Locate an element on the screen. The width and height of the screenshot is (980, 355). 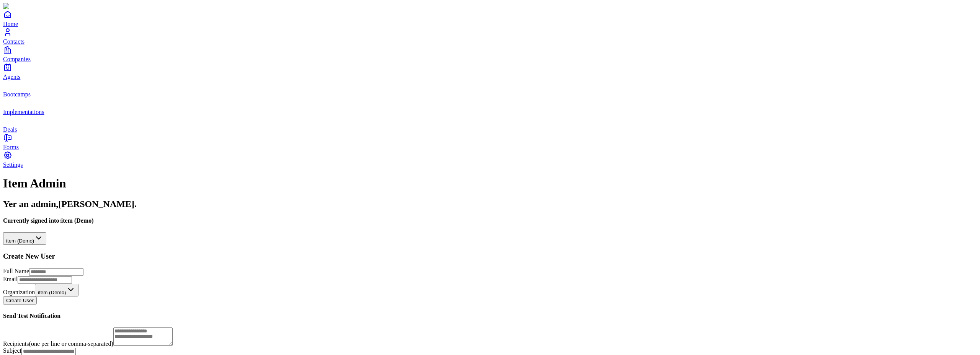
label: Email is located at coordinates (10, 279).